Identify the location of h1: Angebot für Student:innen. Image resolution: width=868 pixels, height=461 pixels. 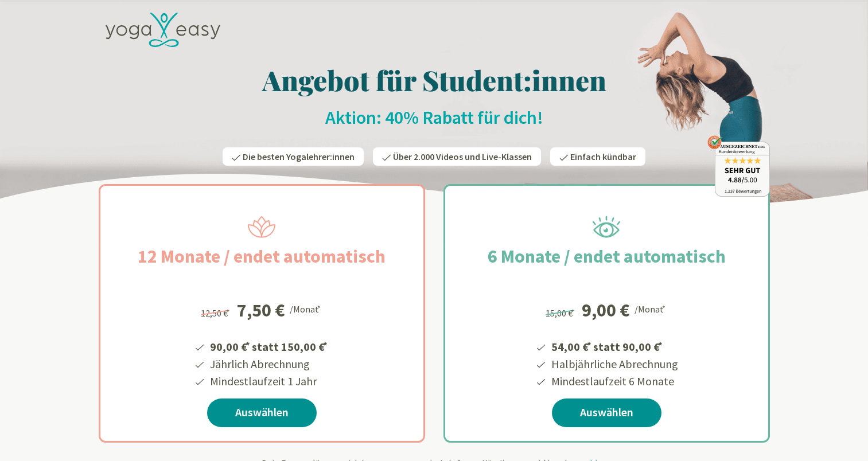
(434, 80).